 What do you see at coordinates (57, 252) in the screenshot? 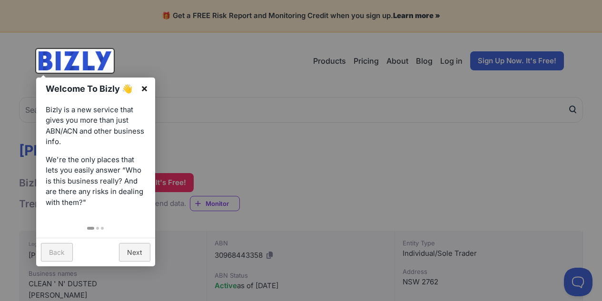
I see `a: Back` at bounding box center [57, 252].